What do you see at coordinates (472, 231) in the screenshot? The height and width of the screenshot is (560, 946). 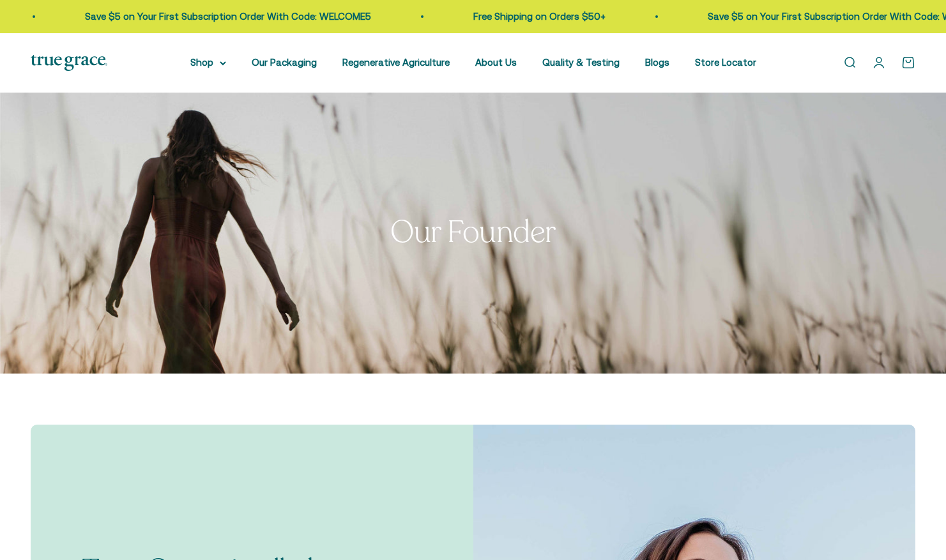 I see `split-lines: Our Founder` at bounding box center [472, 231].